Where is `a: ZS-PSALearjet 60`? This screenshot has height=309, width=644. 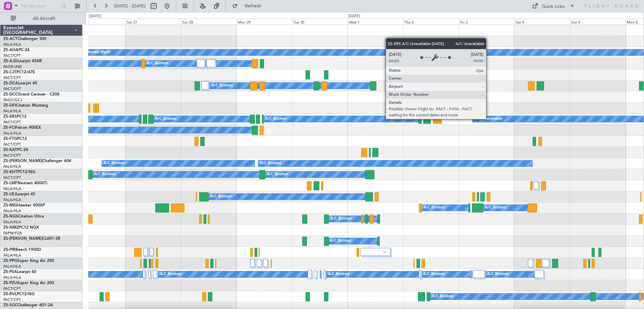
a: ZS-PSALearjet 60 is located at coordinates (20, 272).